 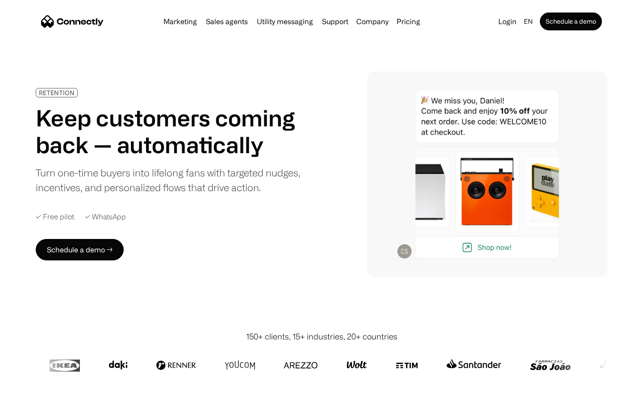 I want to click on a: Schedule a demo, so click(x=570, y=21).